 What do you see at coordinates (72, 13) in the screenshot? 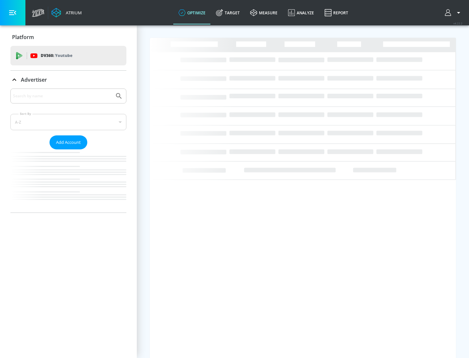
I see `div: Atrium` at bounding box center [72, 13].